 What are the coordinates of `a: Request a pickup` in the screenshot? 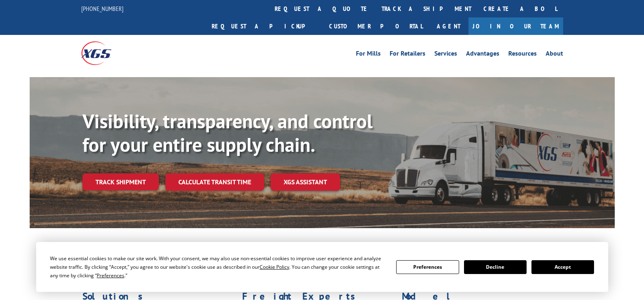 It's located at (264, 26).